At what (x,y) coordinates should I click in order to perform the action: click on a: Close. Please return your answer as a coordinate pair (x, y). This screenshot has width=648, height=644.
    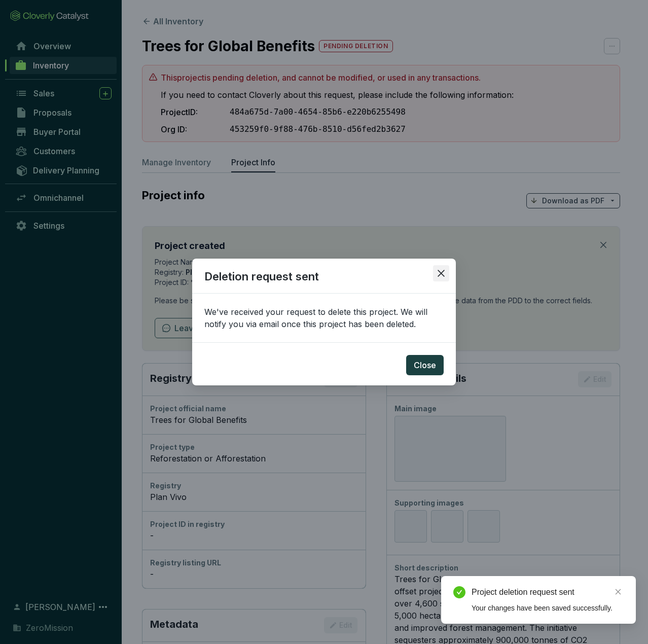
    Looking at the image, I should click on (618, 591).